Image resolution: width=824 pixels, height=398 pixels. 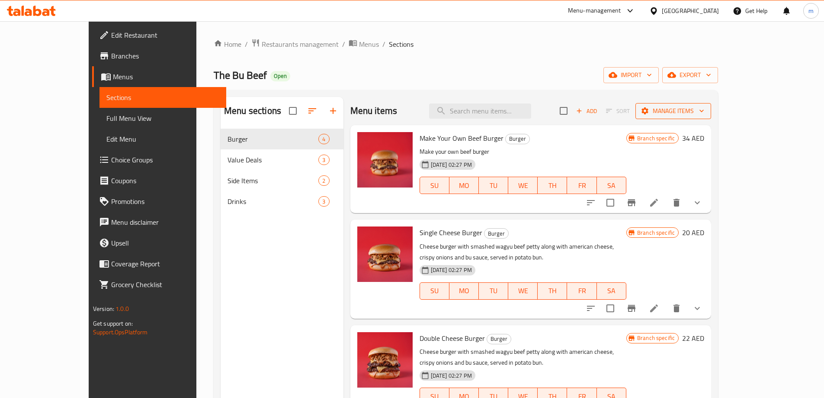 I want to click on span: MO, so click(x=464, y=290).